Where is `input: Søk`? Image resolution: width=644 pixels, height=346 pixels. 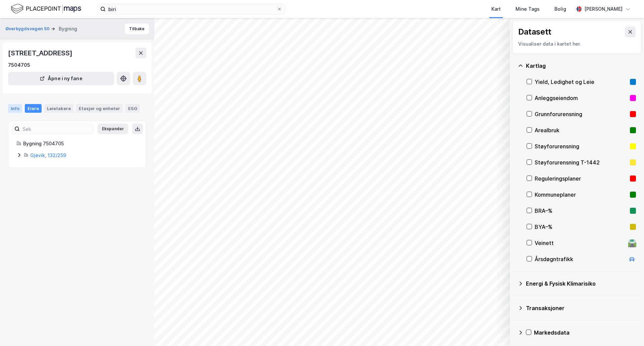 input: Søk is located at coordinates (56, 129).